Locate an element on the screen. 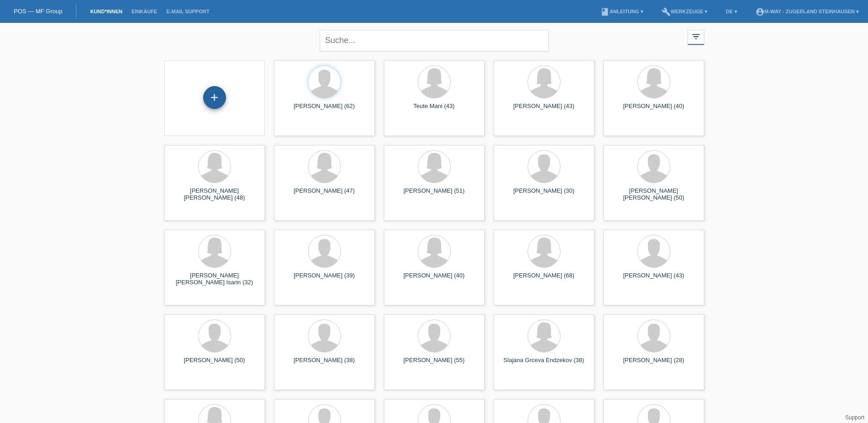  a: DE ▾ is located at coordinates (731, 11).